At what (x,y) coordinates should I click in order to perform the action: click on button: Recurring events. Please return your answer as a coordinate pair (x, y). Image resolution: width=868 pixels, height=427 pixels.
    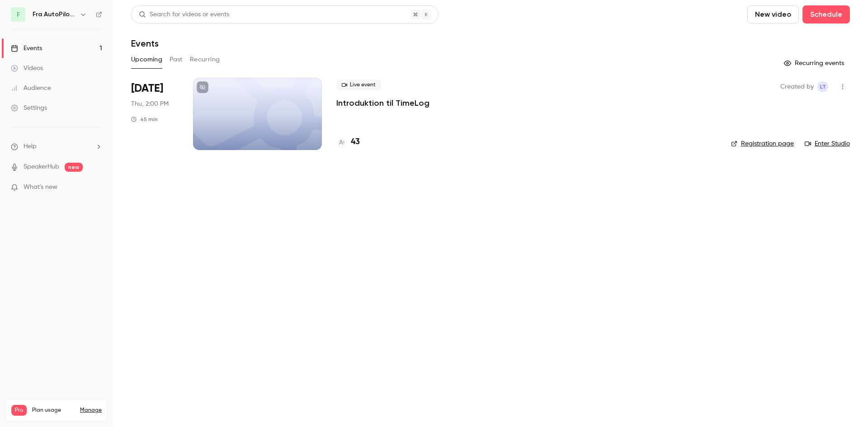
    Looking at the image, I should click on (814, 63).